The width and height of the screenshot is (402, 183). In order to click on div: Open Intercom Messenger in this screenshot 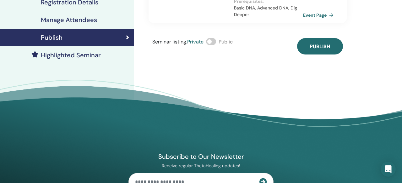, I will do `click(389, 169)`.